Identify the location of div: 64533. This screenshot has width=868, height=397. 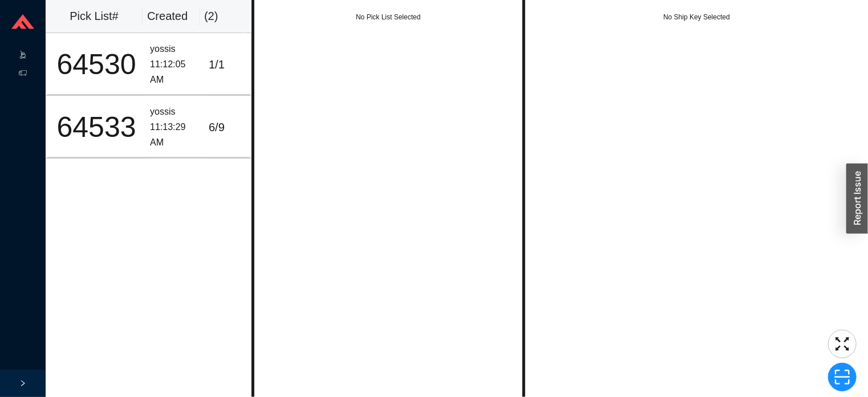
(97, 127).